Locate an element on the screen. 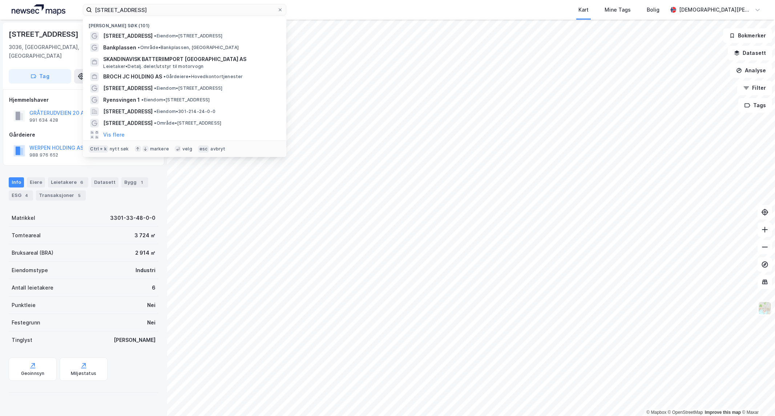 The width and height of the screenshot is (775, 416). div: Hjemmelshaver is located at coordinates (84, 100).